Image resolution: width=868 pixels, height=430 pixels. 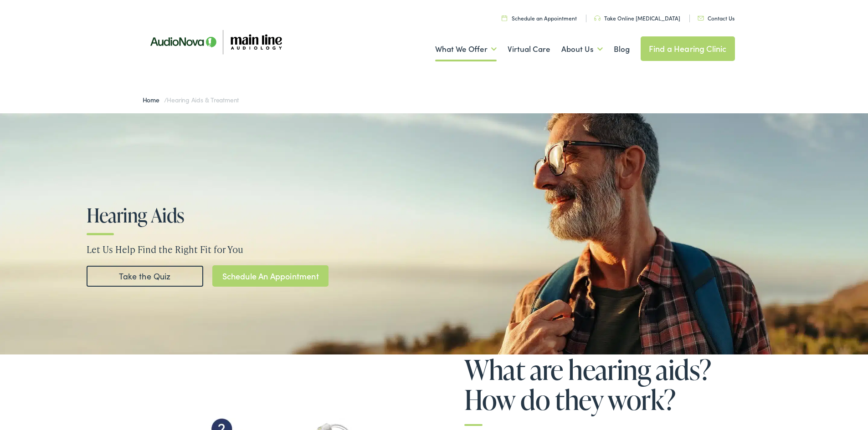 I want to click on span: Hearing Aids & Treatment, so click(x=203, y=100).